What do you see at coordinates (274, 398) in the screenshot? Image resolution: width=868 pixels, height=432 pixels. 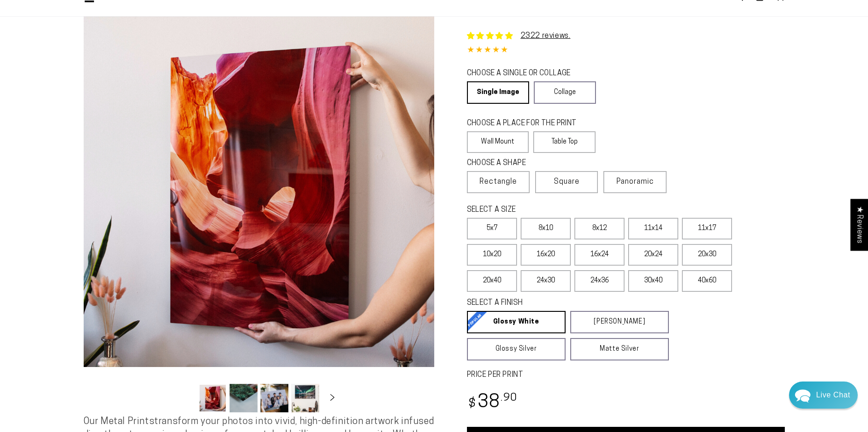 I see `button: Load image 3 in gallery view` at bounding box center [274, 398].